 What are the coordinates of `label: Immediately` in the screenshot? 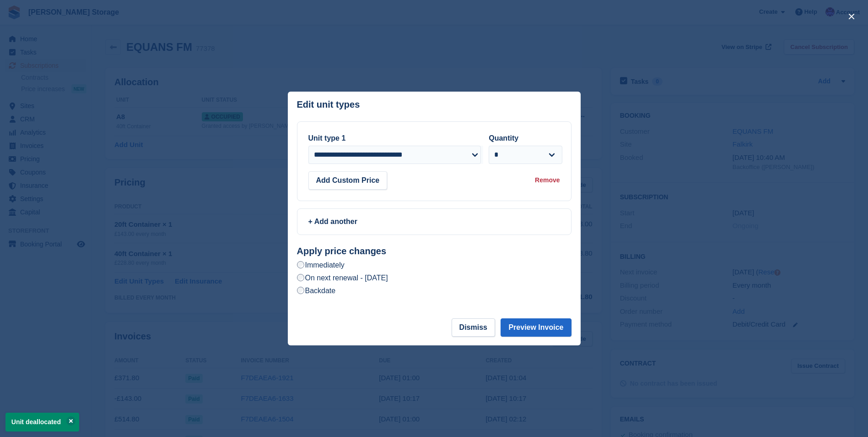 It's located at (321, 265).